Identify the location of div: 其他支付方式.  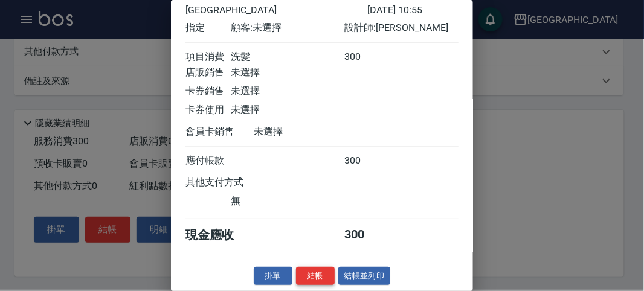
(231, 182).